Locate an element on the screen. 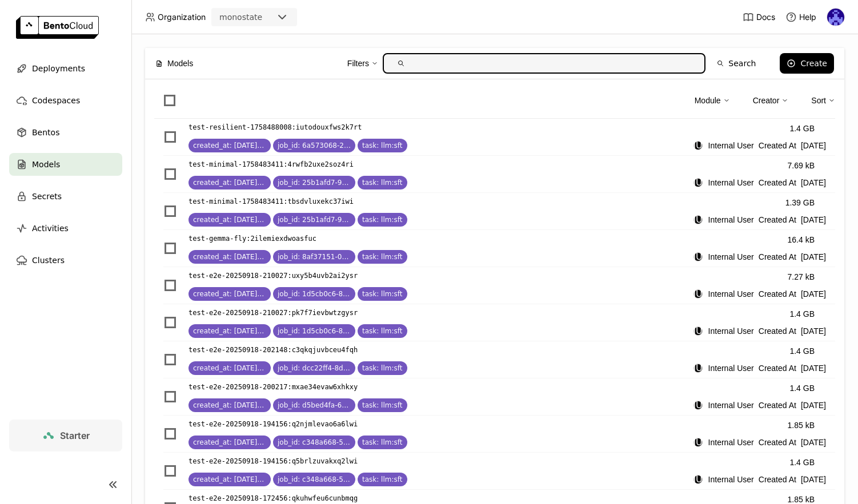 The width and height of the screenshot is (858, 504). span: created_at: 2025-09-21T20:55:13.798064+00:00 is located at coordinates (230, 145).